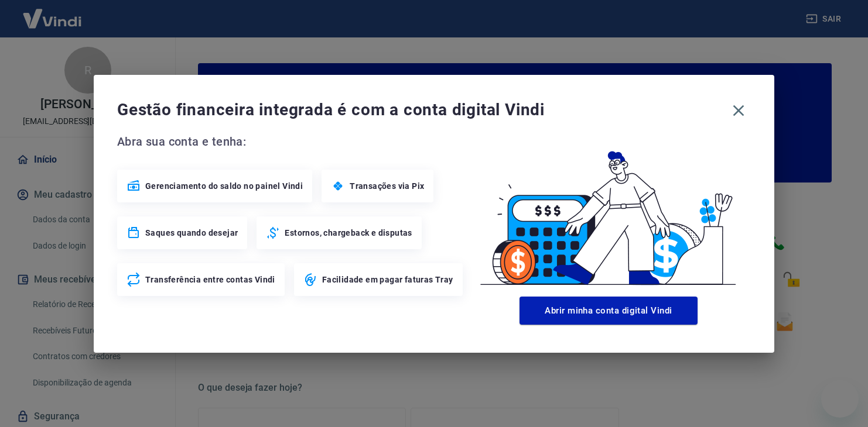 The width and height of the screenshot is (868, 427). I want to click on span: Saques quando desejar, so click(191, 233).